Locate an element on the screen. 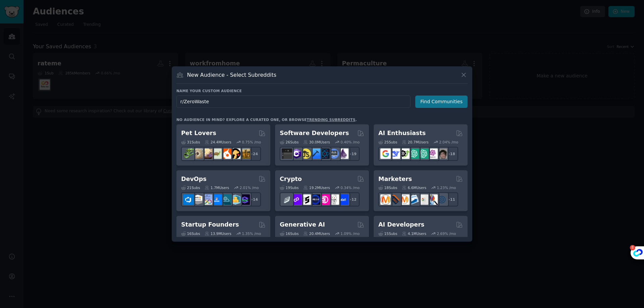 The height and width of the screenshot is (308, 644). img: elixir is located at coordinates (343, 153).